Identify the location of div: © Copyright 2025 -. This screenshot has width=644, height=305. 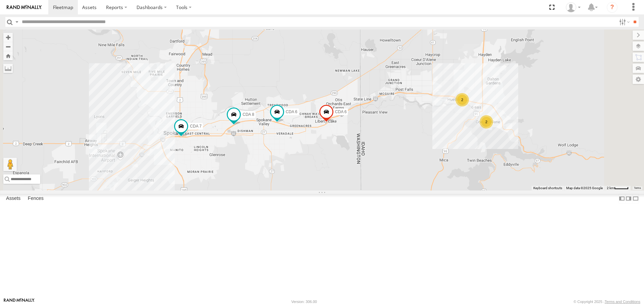
(607, 302).